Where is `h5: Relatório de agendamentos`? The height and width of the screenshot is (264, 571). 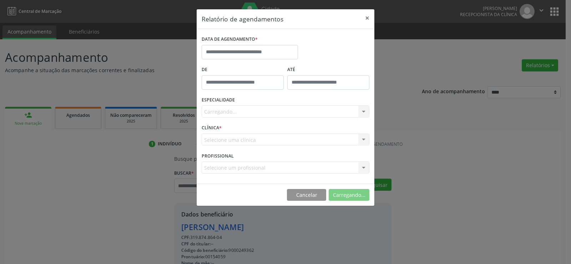 h5: Relatório de agendamentos is located at coordinates (242, 19).